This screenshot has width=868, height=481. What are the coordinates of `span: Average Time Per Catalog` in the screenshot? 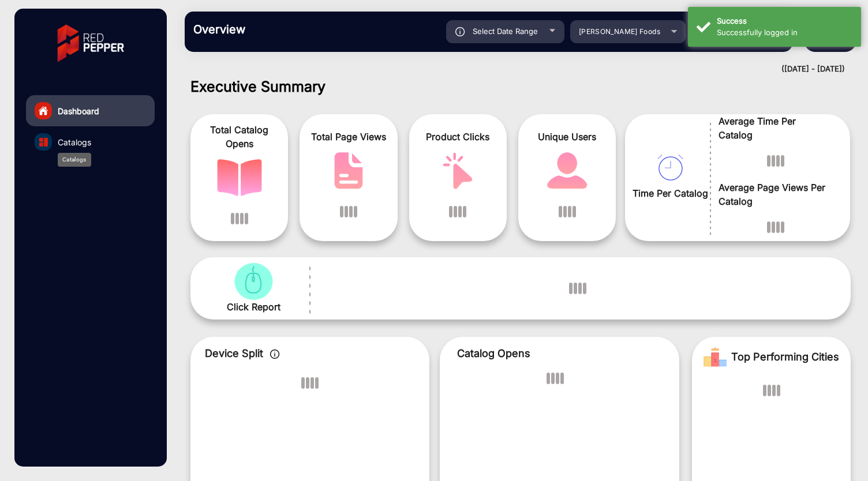 It's located at (775, 128).